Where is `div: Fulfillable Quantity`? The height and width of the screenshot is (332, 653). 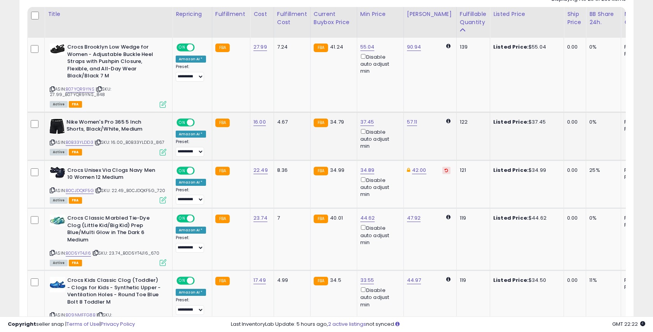
div: Fulfillable Quantity is located at coordinates (473, 18).